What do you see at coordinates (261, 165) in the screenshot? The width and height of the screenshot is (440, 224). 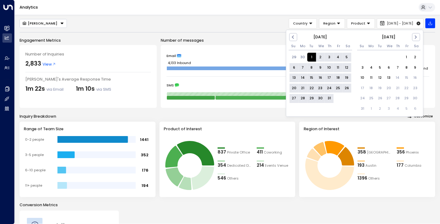 I see `div: 214` at bounding box center [261, 165].